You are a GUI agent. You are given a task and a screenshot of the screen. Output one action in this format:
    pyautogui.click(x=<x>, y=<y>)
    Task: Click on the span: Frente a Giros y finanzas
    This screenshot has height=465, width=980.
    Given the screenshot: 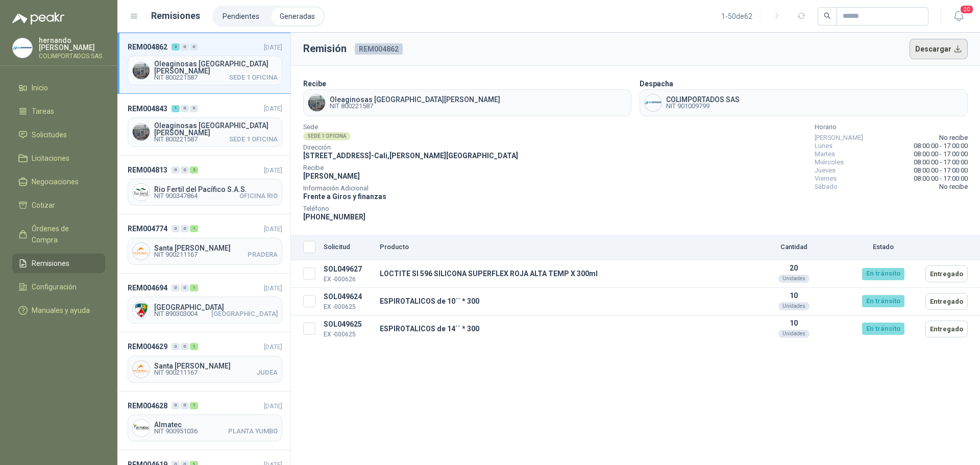 What is the action you would take?
    pyautogui.click(x=345, y=197)
    